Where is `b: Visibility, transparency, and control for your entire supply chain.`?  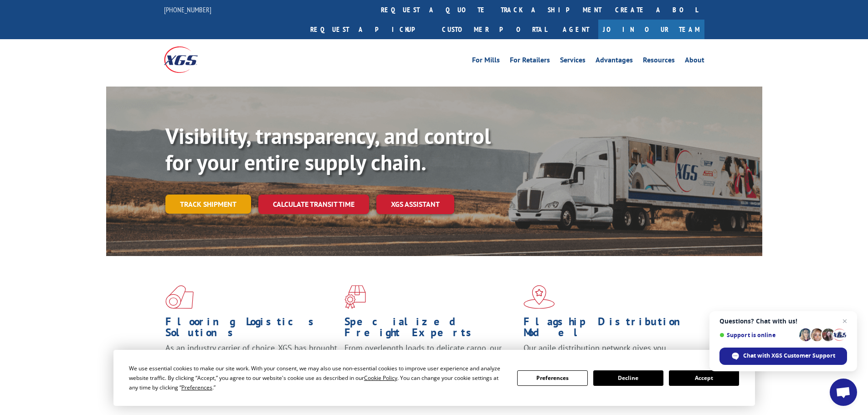
b: Visibility, transparency, and control for your entire supply chain. is located at coordinates (328, 149).